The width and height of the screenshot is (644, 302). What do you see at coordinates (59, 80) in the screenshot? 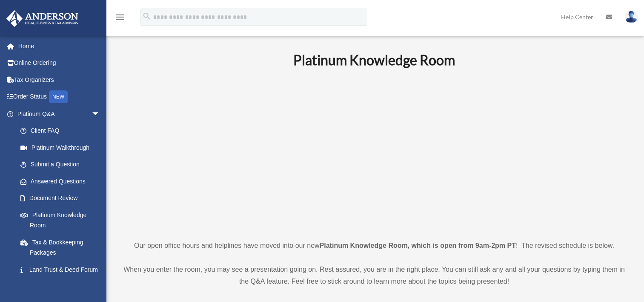
I see `a: Tax Organizers` at bounding box center [59, 80].